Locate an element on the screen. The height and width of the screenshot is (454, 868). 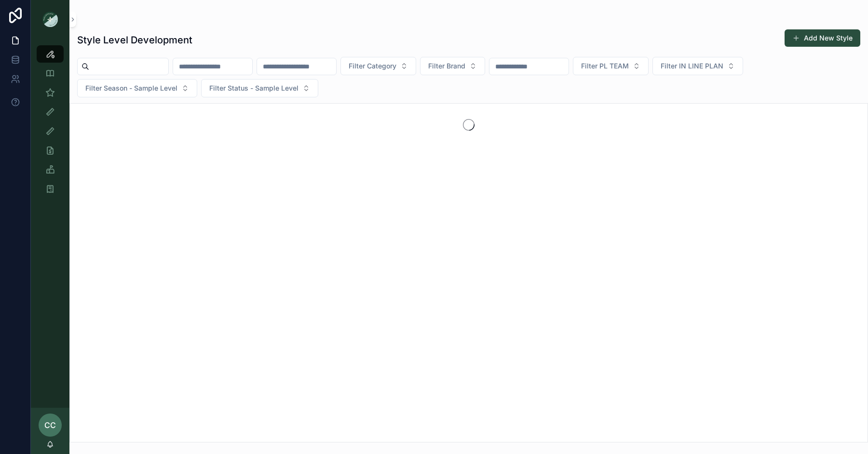
span: Filter PL TEAM is located at coordinates (605, 66).